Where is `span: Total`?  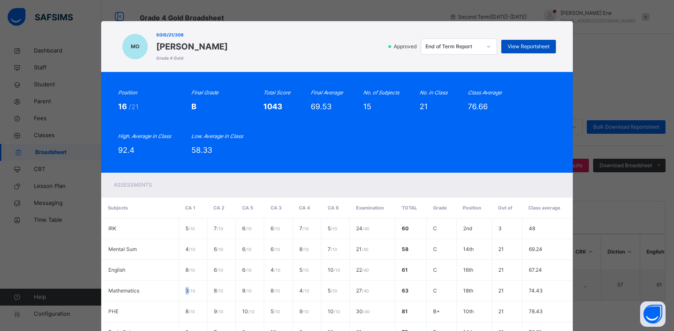 span: Total is located at coordinates (409, 208).